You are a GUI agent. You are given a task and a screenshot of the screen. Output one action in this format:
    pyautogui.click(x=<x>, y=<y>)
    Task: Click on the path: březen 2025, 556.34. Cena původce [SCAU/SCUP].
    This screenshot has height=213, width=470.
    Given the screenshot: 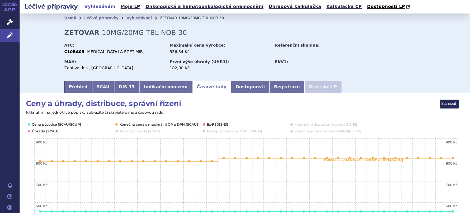 What is the action you would take?
    pyautogui.click(x=384, y=211)
    